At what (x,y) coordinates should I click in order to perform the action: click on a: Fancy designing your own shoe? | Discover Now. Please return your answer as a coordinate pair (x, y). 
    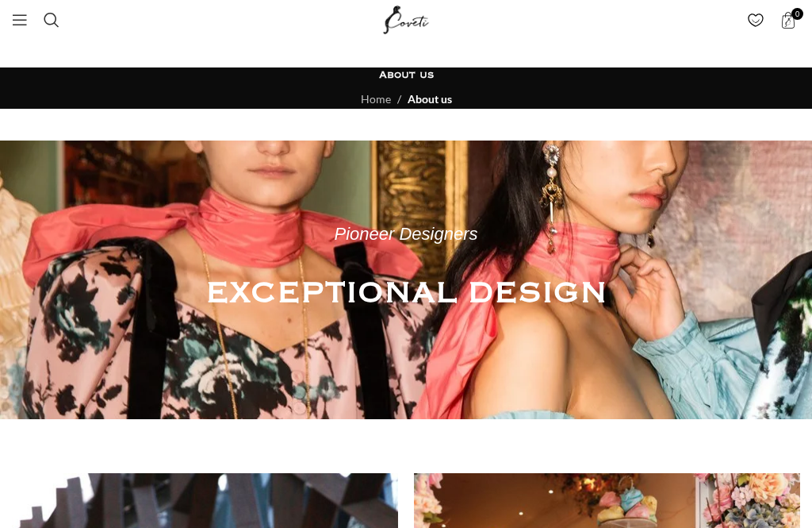
    Looking at the image, I should click on (406, 53).